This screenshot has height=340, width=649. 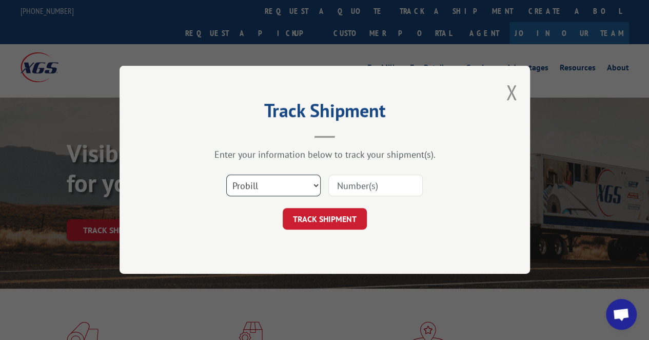 I want to click on div: Enter your information below to track your shipment(s)., so click(x=325, y=154).